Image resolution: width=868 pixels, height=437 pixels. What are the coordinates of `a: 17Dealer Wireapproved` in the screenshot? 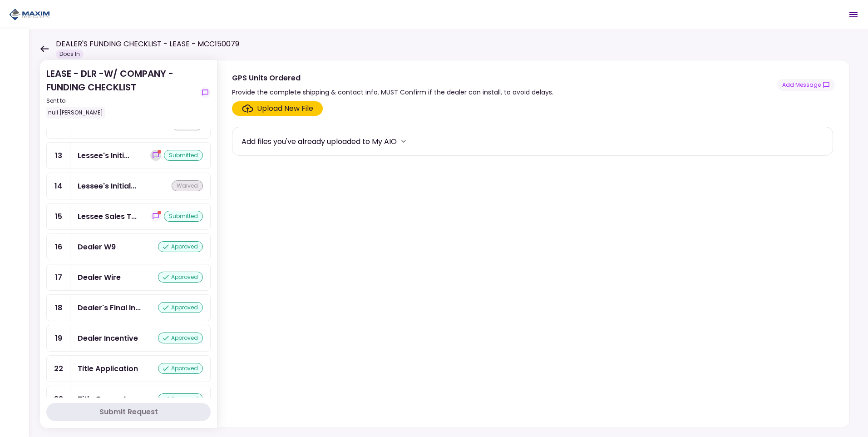 It's located at (128, 277).